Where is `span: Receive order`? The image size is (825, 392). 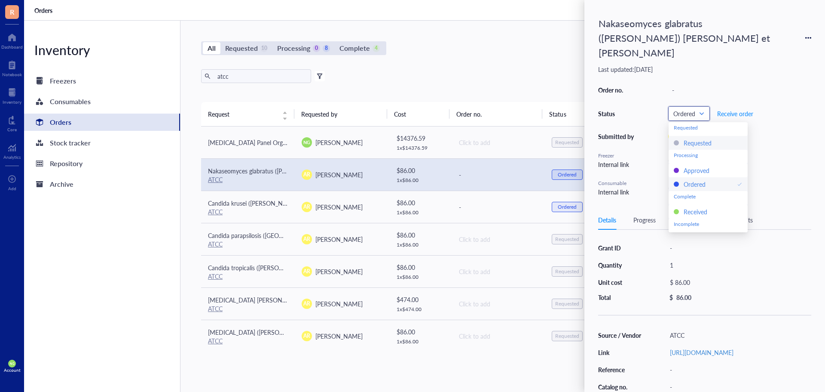 span: Receive order is located at coordinates (735, 113).